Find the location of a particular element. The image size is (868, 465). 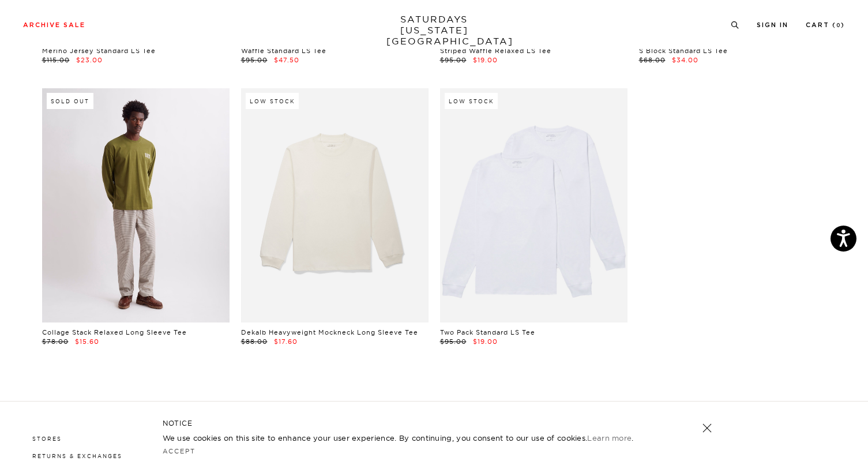

a: Returns & Exchanges is located at coordinates (78, 456).